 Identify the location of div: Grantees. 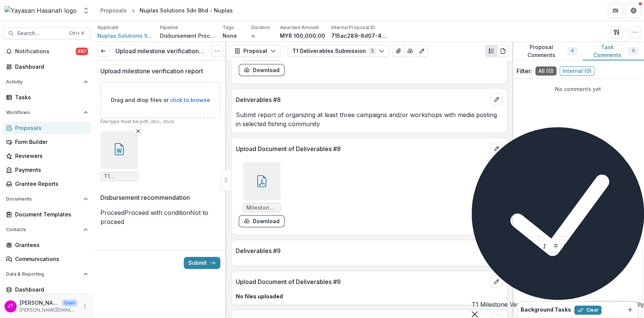
(50, 245).